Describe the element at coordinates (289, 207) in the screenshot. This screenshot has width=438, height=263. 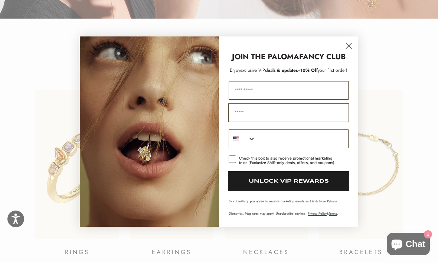
I see `p: By submitting, you agree to receive marketing emails and texts from Paloma Diamonds. Msg rates ma...` at that location.